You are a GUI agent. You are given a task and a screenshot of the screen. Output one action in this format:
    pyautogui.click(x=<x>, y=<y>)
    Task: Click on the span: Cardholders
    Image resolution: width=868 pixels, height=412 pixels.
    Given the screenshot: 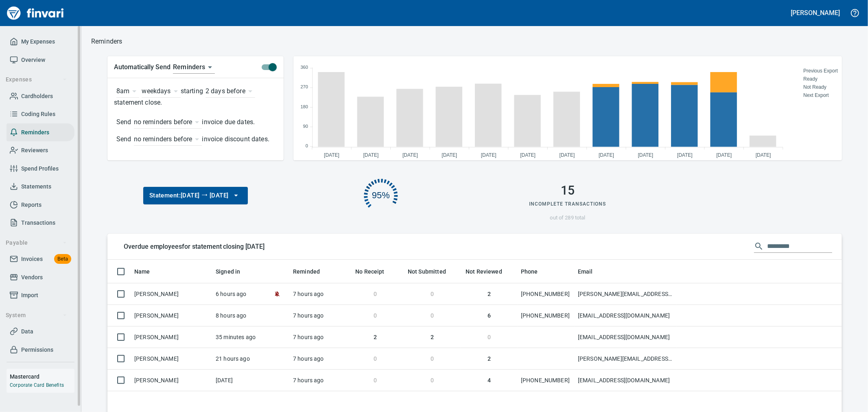 What is the action you would take?
    pyautogui.click(x=37, y=96)
    